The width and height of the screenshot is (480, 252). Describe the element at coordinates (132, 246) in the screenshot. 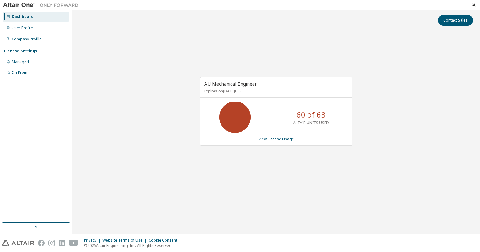

I see `p: © 2025 Altair Engineering, Inc. All Rights Reserved.` at that location.